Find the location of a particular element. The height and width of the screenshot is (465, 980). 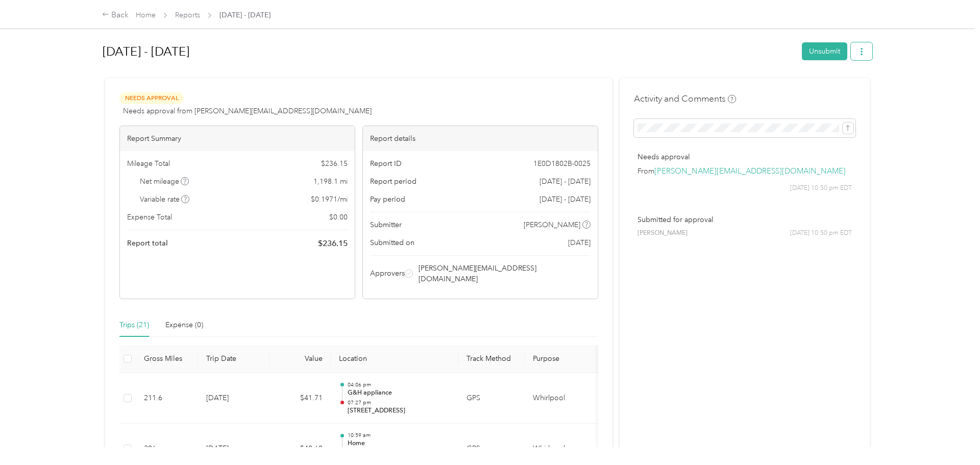

span: $ 0.00 is located at coordinates (338, 217).